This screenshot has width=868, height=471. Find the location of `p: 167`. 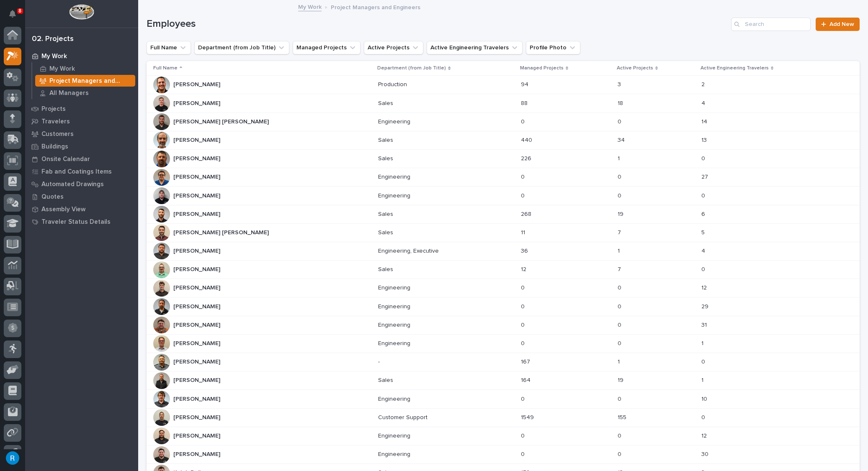

p: 167 is located at coordinates (526, 361).